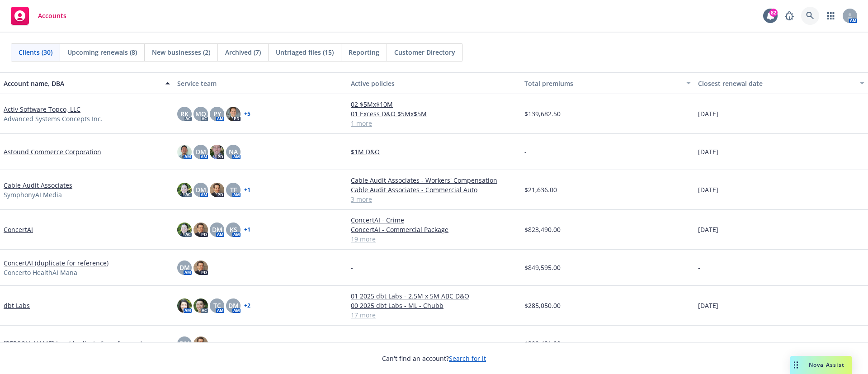 The image size is (868, 374). What do you see at coordinates (434, 152) in the screenshot?
I see `a: $1M D&O` at bounding box center [434, 152].